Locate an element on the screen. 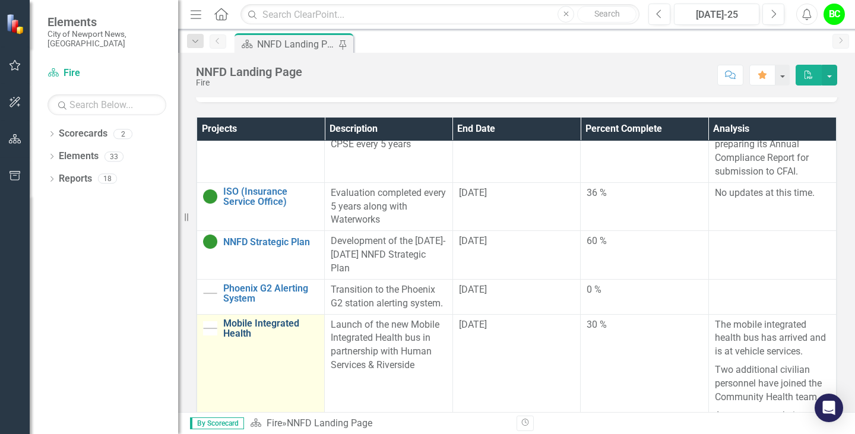 The width and height of the screenshot is (855, 434). div: 60 % is located at coordinates (644, 241).